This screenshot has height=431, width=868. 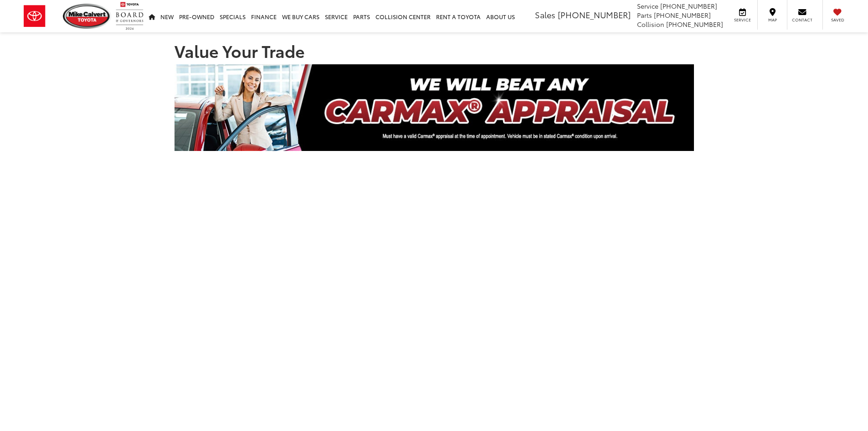 I want to click on img: Mike Calvert Toyota, so click(x=87, y=16).